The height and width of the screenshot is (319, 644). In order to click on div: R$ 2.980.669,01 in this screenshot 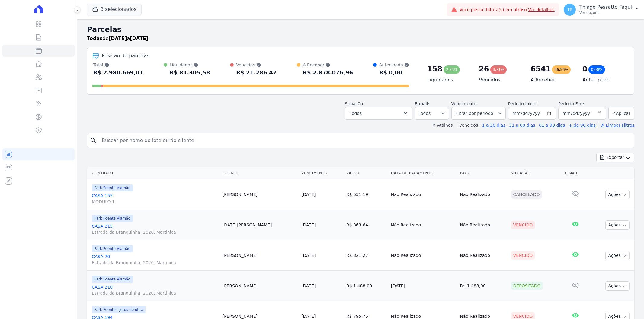, I will do `click(118, 73)`.